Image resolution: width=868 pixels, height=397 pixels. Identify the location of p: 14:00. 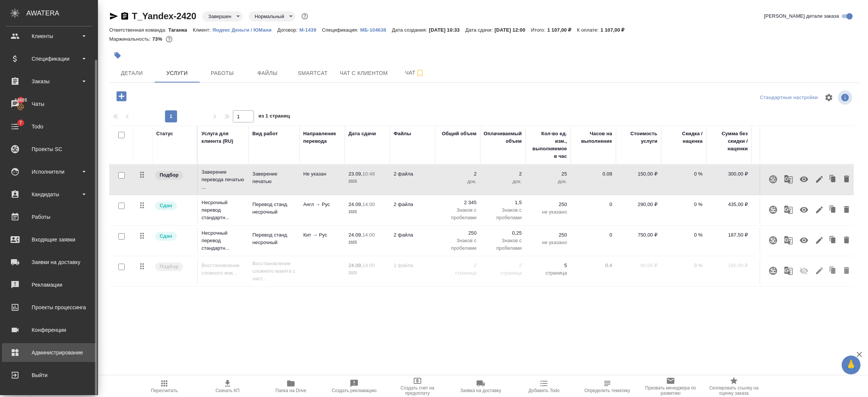
(369, 204).